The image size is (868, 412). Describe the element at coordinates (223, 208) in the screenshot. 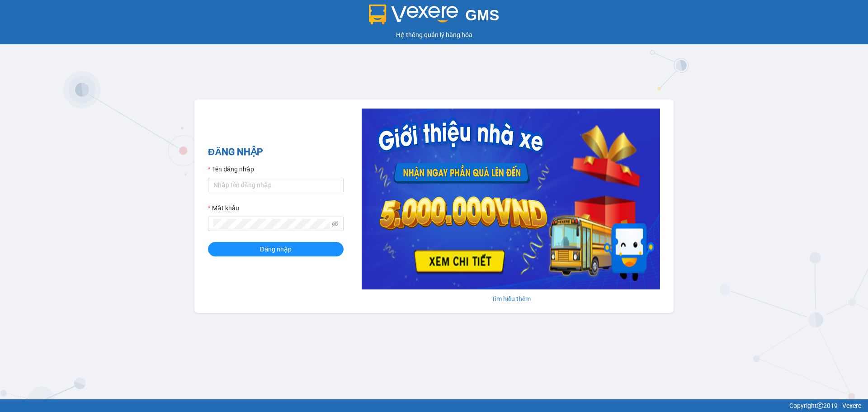

I see `label: Mật khẩu` at that location.